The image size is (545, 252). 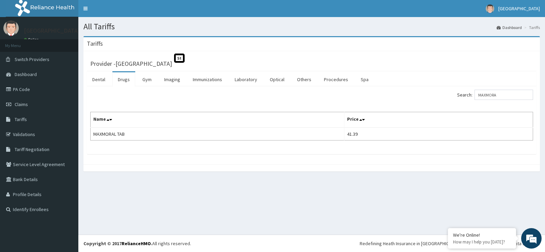 I want to click on a: Dental, so click(x=99, y=79).